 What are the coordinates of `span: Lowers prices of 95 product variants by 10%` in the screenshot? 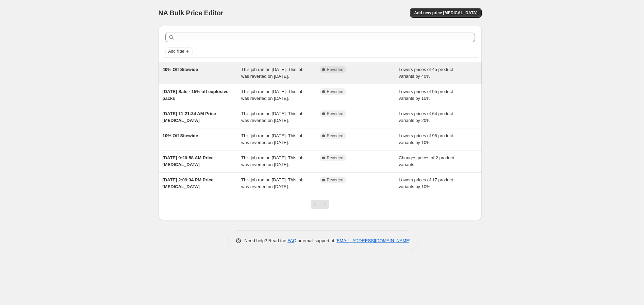 It's located at (426, 139).